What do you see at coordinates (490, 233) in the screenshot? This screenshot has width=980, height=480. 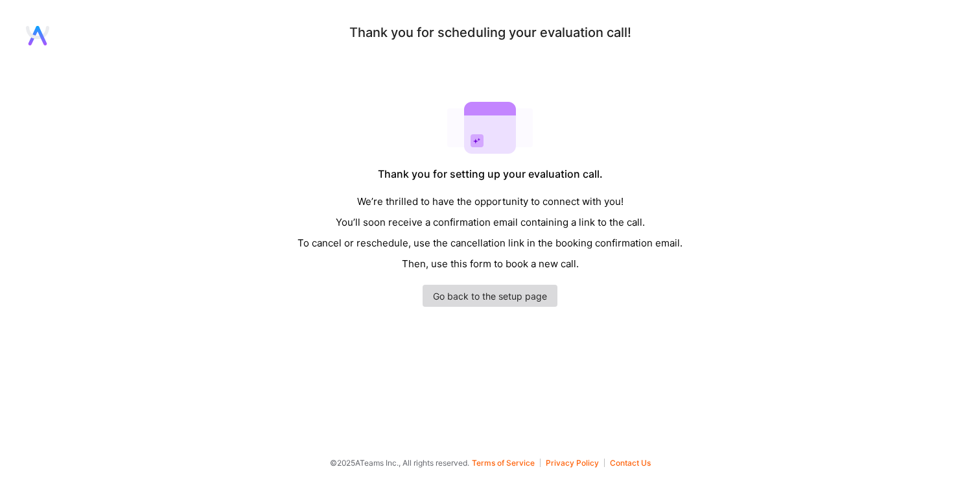 I see `div: We’re thrilled to have the opportunity to connect with you! You’ll soon receive a confirmation em...` at bounding box center [490, 233].